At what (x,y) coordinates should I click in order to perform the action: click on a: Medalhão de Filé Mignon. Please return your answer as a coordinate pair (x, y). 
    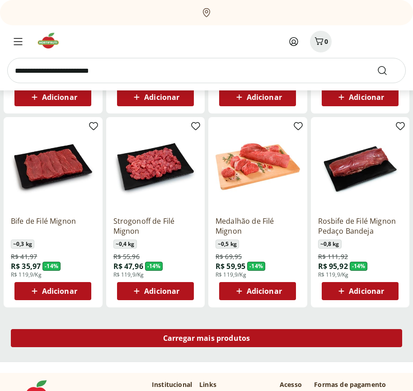
    Looking at the image, I should click on (258, 226).